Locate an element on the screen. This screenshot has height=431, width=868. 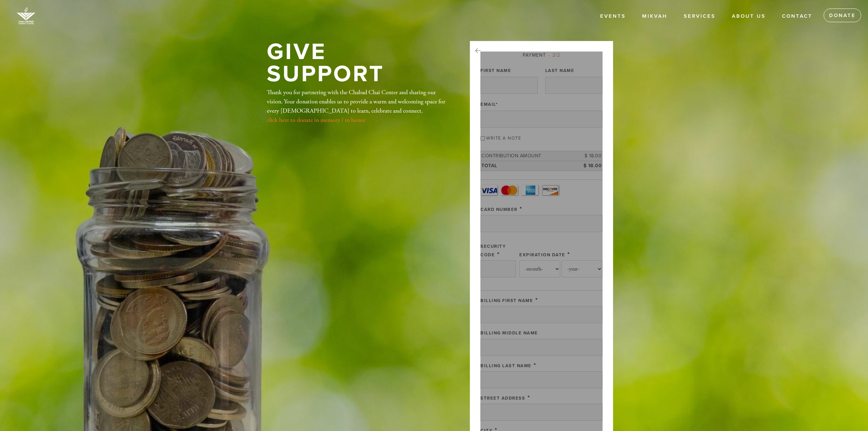
a: Services is located at coordinates (699, 17).